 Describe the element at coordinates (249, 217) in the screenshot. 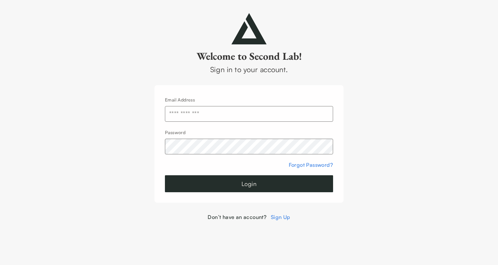

I see `div: Don’t have an account?` at that location.